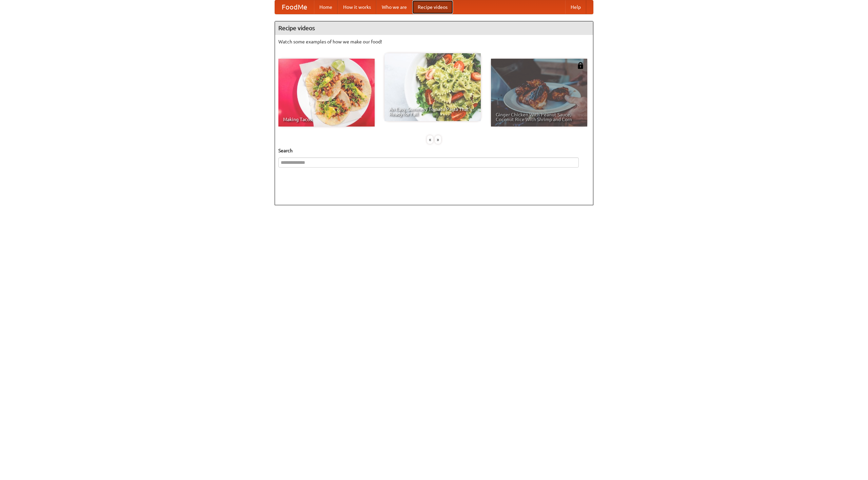  Describe the element at coordinates (433, 7) in the screenshot. I see `a: Recipe videos` at that location.